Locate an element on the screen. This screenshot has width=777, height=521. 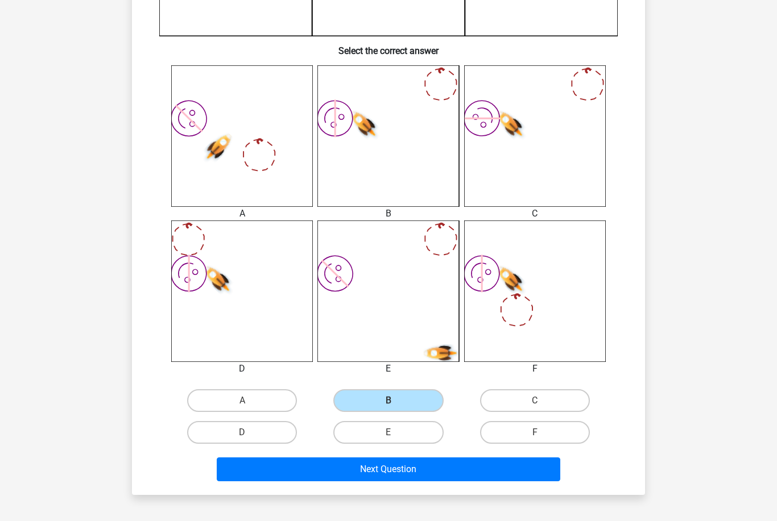
div: D is located at coordinates (242, 369).